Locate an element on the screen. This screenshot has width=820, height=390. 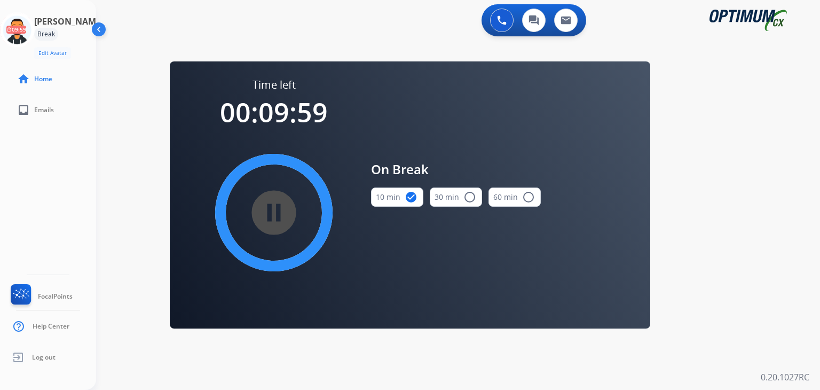
span: Log out is located at coordinates (44, 357).